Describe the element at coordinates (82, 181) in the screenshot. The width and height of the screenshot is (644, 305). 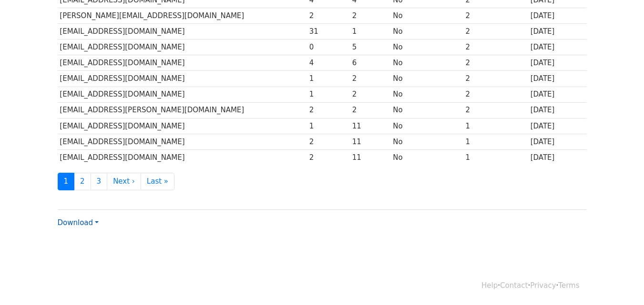
I see `a: 2` at that location.